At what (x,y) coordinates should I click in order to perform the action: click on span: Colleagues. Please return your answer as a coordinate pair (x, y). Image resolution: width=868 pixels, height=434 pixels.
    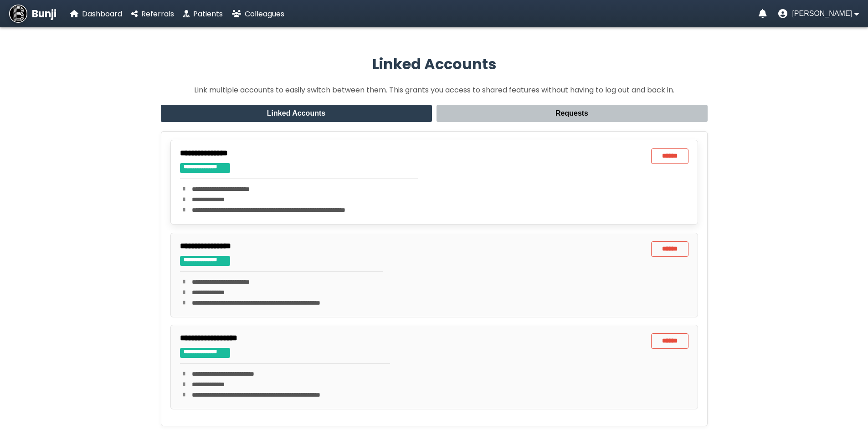
    Looking at the image, I should click on (264, 14).